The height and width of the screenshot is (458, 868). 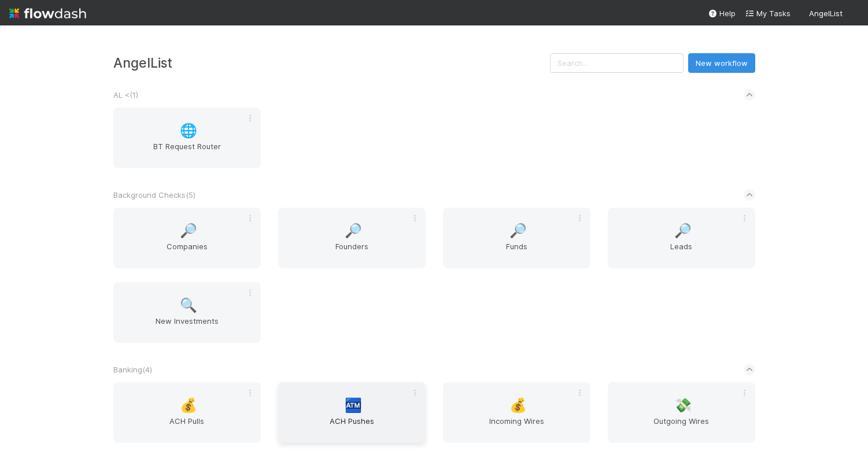 What do you see at coordinates (681, 237) in the screenshot?
I see `a: 🔎Leads` at bounding box center [681, 237].